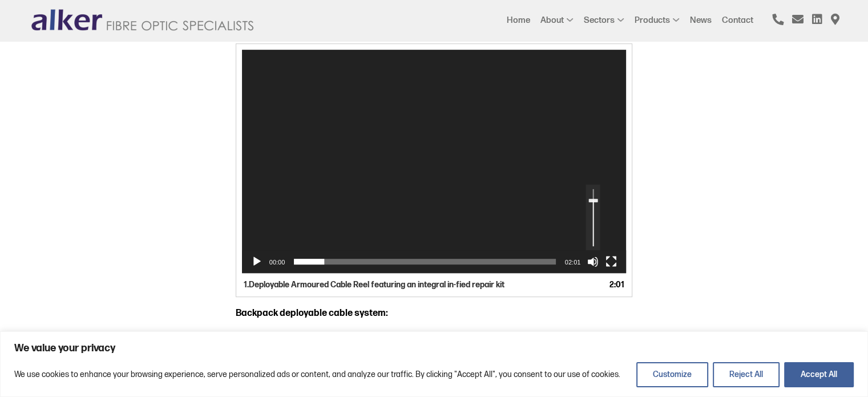 The width and height of the screenshot is (868, 397). I want to click on a: Home, so click(518, 20).